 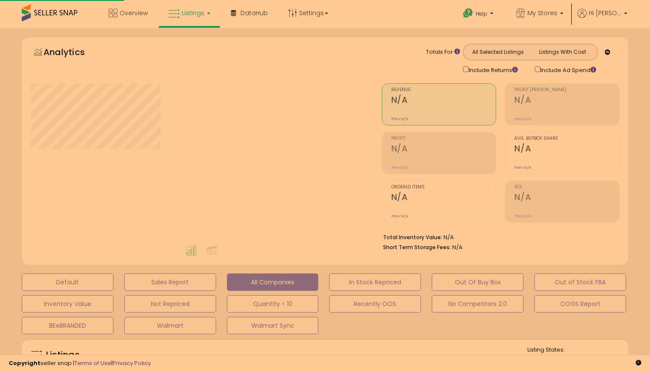 What do you see at coordinates (468, 13) in the screenshot?
I see `i: Get Help` at bounding box center [468, 13].